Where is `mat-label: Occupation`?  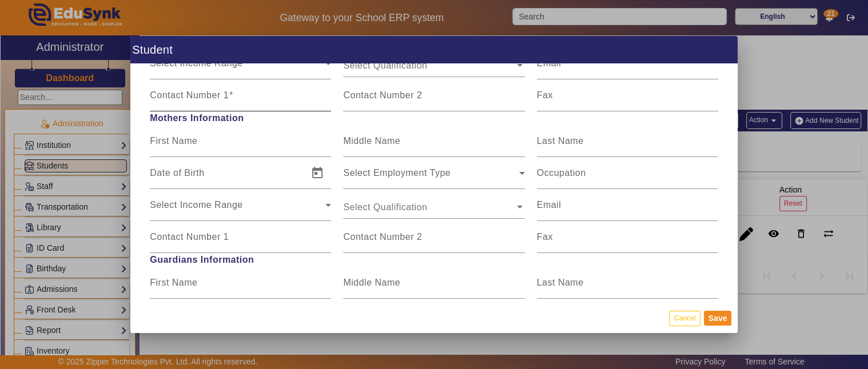
mat-label: Occupation is located at coordinates (562, 173).